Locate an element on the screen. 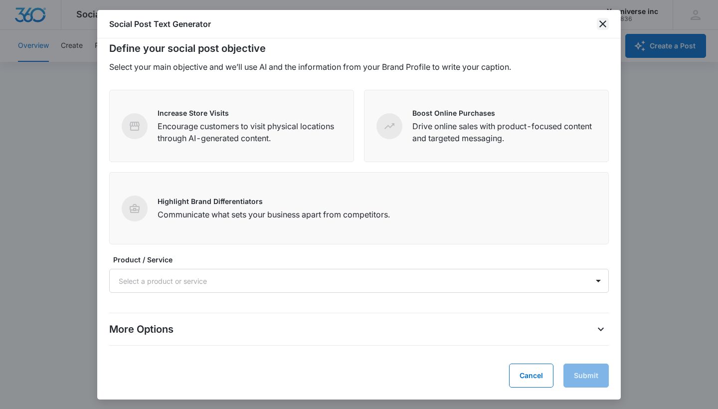  p: Boost Online Purchases is located at coordinates (504, 113).